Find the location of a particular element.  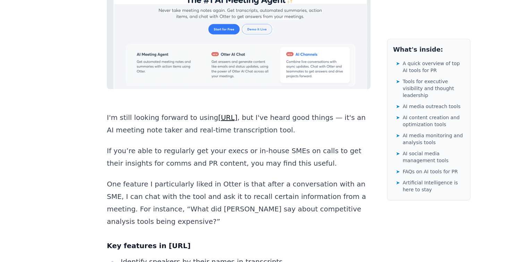

a: ➤AI content creation and optimization tools is located at coordinates (430, 121).